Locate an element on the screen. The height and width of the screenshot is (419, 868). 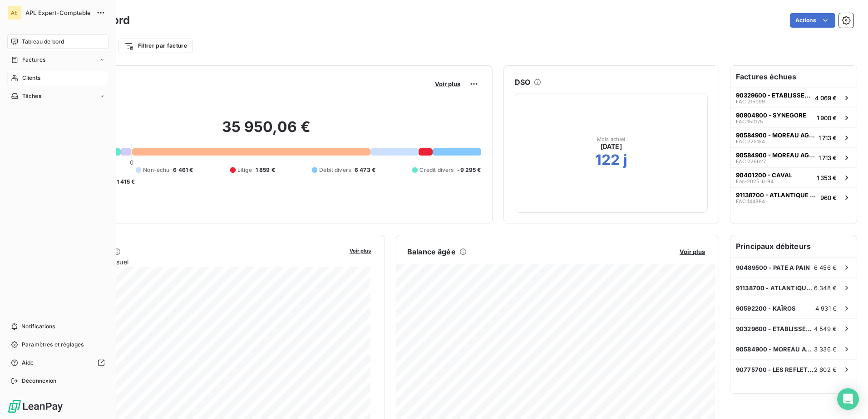
span: FAC 226627 is located at coordinates (751, 162).